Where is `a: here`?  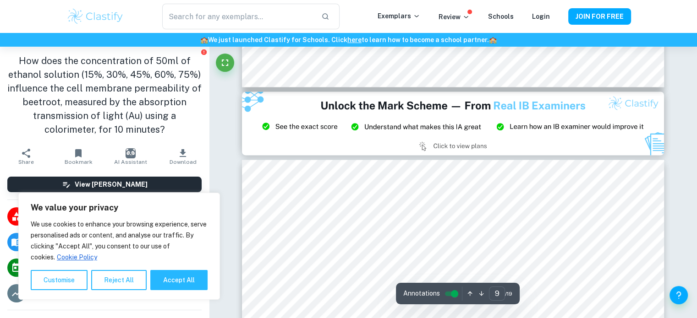
a: here is located at coordinates (354, 40).